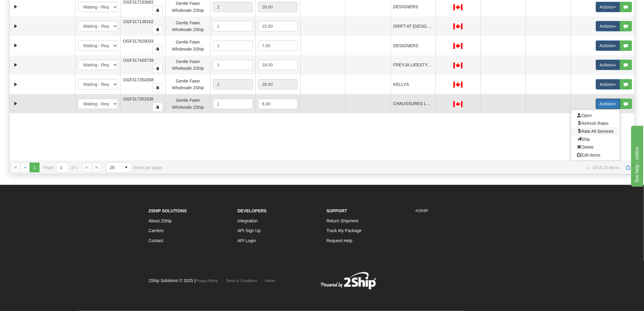  Describe the element at coordinates (589, 155) in the screenshot. I see `span: Edit Items` at that location.